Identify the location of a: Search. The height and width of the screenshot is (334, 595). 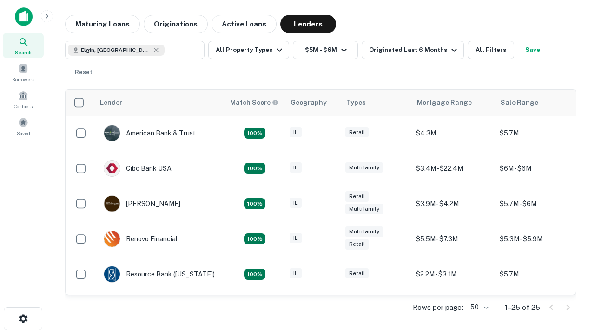
(23, 46).